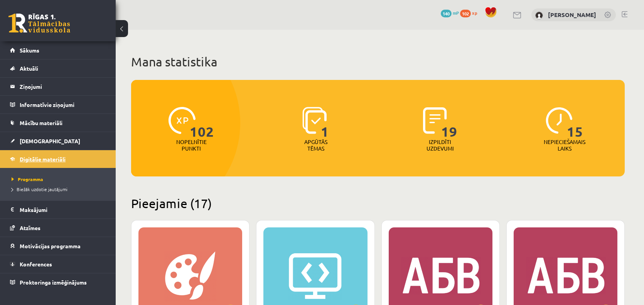 The height and width of the screenshot is (305, 644). What do you see at coordinates (63, 86) in the screenshot?
I see `legend: Ziņojumi` at bounding box center [63, 86].